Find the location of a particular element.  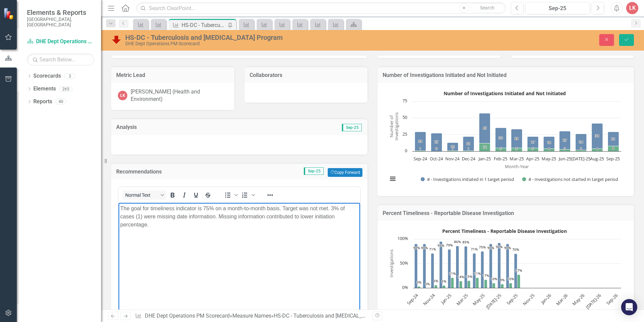

a: Scorecards is located at coordinates (47, 76).